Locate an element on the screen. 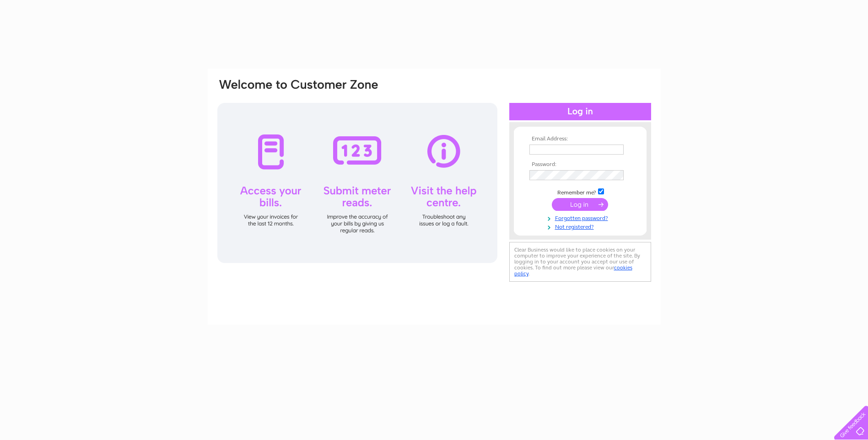 Image resolution: width=868 pixels, height=440 pixels. div: Clear Business would like to place cookies on your computer to improve your experience of the sit... is located at coordinates (580, 262).